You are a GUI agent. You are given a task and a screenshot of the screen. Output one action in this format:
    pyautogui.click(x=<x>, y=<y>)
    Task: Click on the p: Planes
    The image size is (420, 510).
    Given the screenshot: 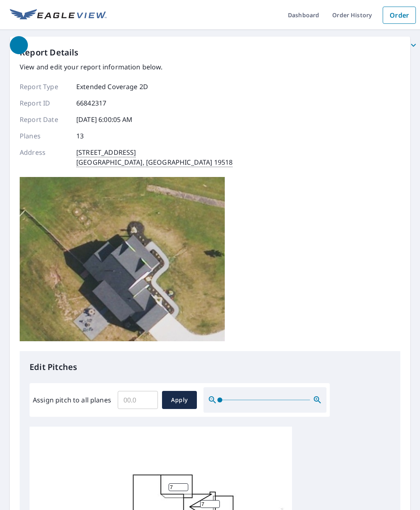 What is the action you would take?
    pyautogui.click(x=44, y=136)
    